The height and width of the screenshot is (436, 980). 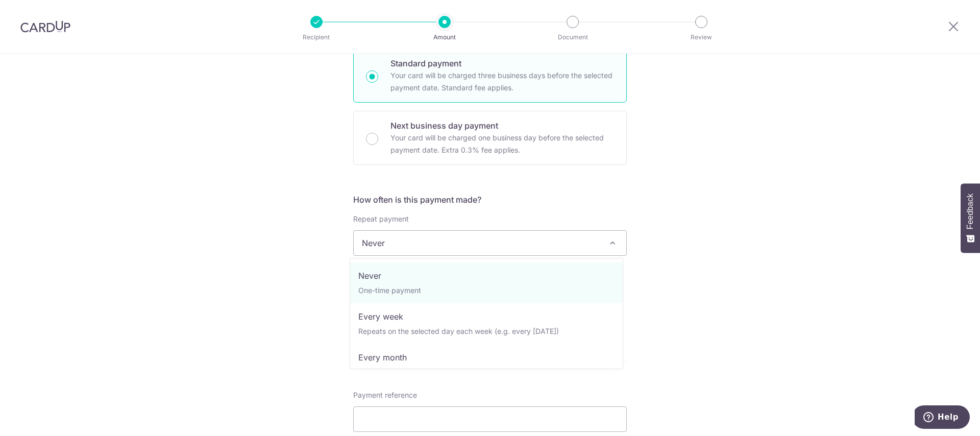 I want to click on p: Recipient, so click(x=317, y=37).